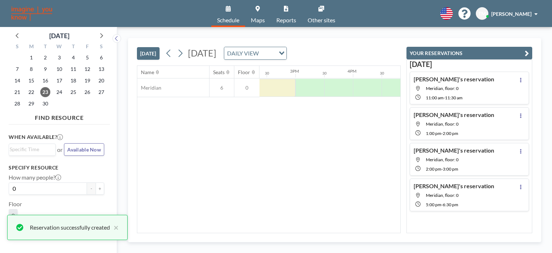 This screenshot has height=253, width=552. Describe the element at coordinates (101, 92) in the screenshot. I see `span: Saturday, September 27, 2025` at that location.